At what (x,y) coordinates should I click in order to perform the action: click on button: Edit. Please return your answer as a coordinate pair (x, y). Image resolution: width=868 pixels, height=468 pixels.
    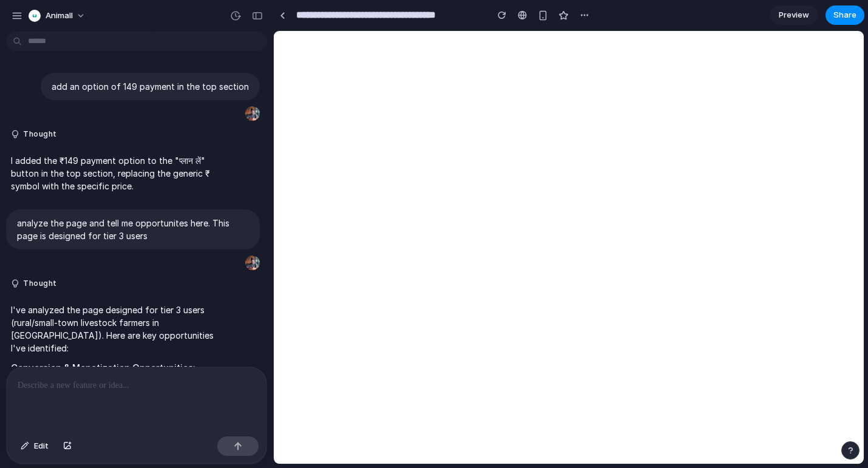
    Looking at the image, I should click on (34, 446).